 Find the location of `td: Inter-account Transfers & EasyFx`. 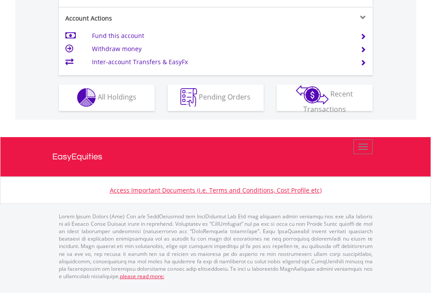

td: Inter-account Transfers & EasyFx is located at coordinates (221, 62).